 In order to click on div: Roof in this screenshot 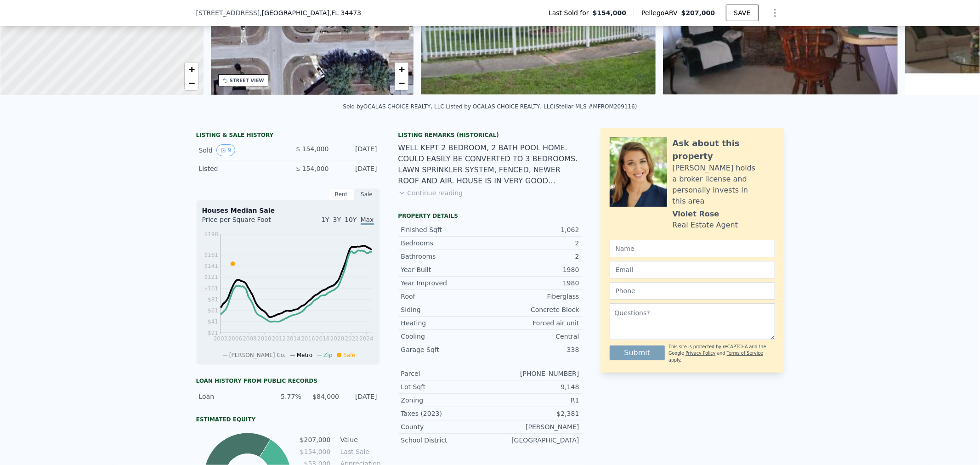, I will do `click(446, 296)`.